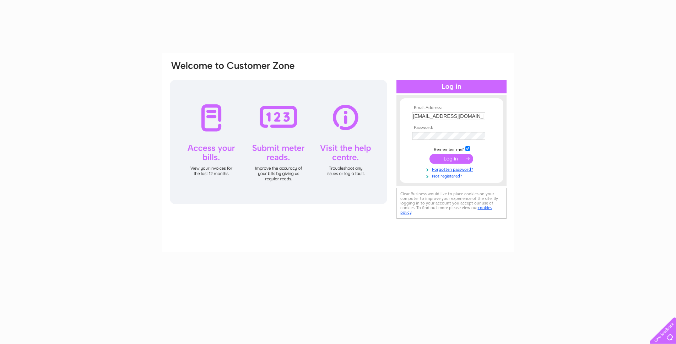 This screenshot has width=676, height=344. What do you see at coordinates (452, 203) in the screenshot?
I see `div: Clear Business would like to place cookies on your computer to improve your experience of the sit...` at bounding box center [452, 203].